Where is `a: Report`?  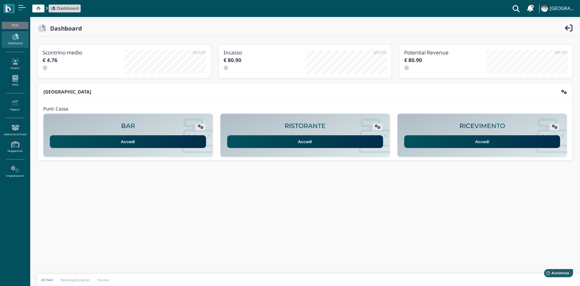
a: Report is located at coordinates (15, 105).